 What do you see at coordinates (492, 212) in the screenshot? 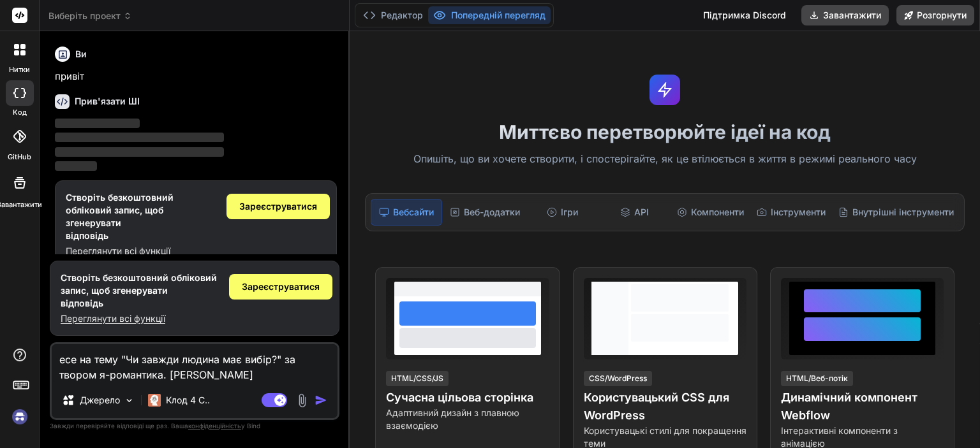
I see `font: Веб-додатки` at bounding box center [492, 212].